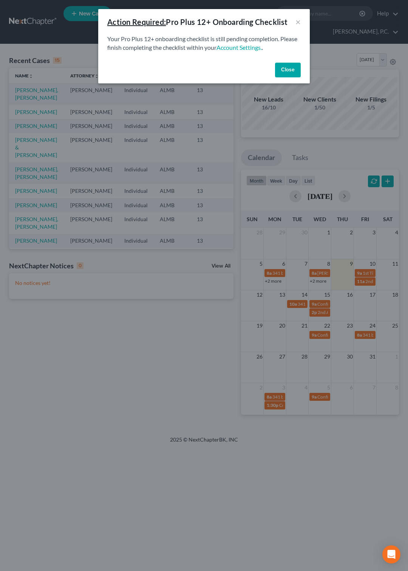  I want to click on p: Your Pro Plus 12+ onboarding checklist is still pending completion. Please finish completing the ..., so click(204, 43).